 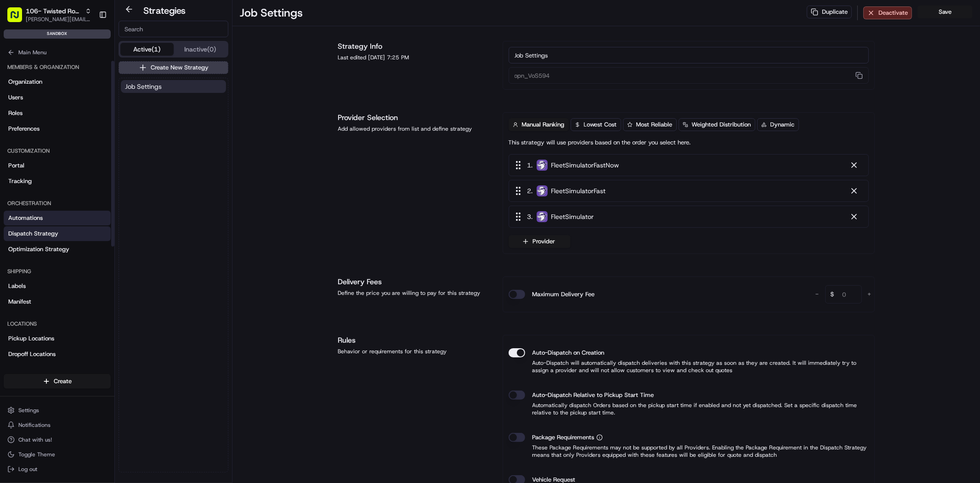 I want to click on span: Knowledge Base, so click(x=44, y=211).